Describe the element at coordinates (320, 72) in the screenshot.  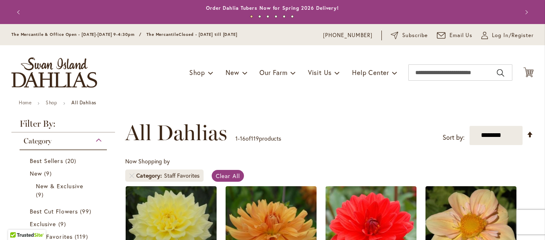
I see `span: Visit Us` at that location.